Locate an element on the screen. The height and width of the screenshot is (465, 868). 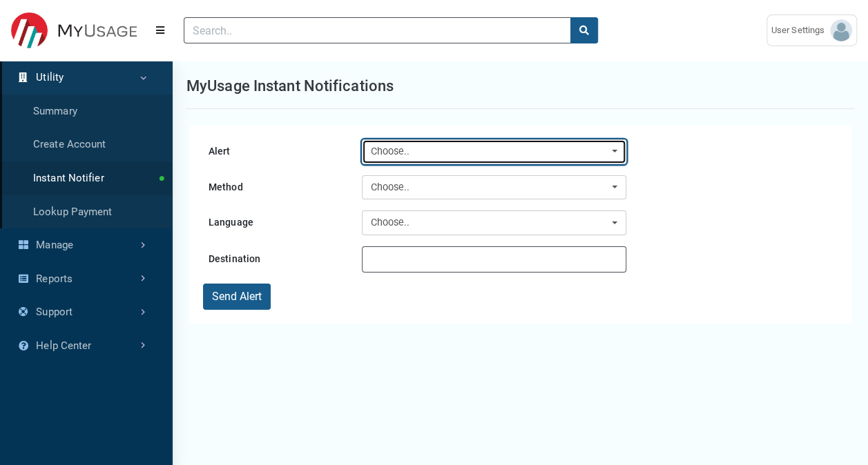
img: ESITESTV3 Logo is located at coordinates (74, 31).